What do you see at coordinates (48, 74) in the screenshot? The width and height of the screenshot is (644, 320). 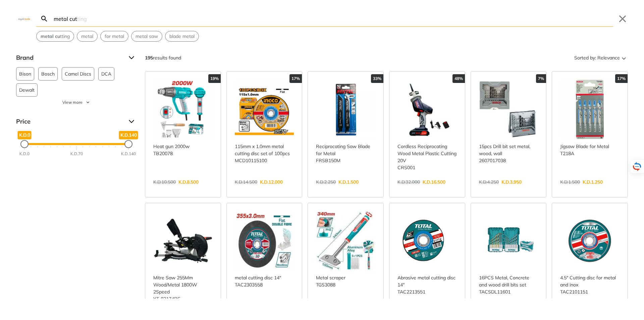 I see `button: Bosch` at bounding box center [48, 74].